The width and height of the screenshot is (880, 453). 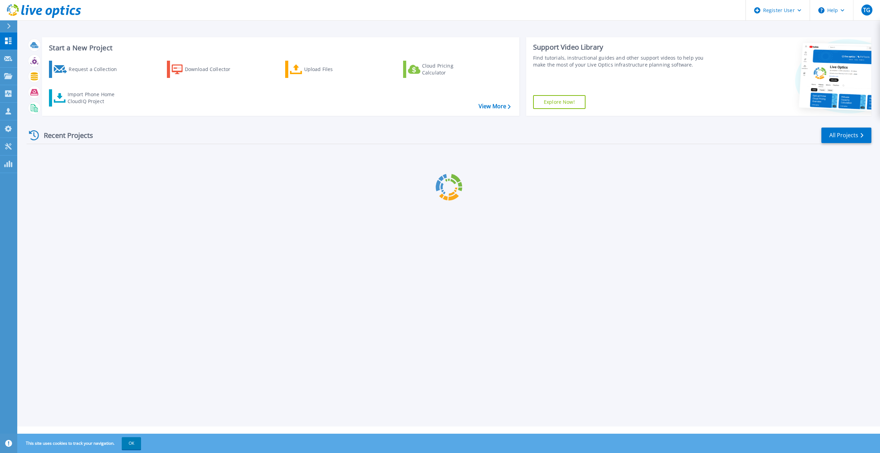 I want to click on div: Download Collector, so click(x=213, y=69).